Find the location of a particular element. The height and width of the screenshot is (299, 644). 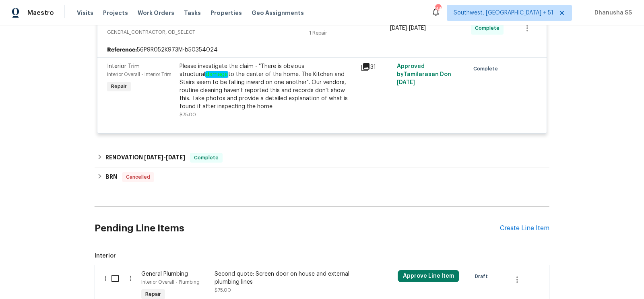

b: Reference: is located at coordinates (122, 50).